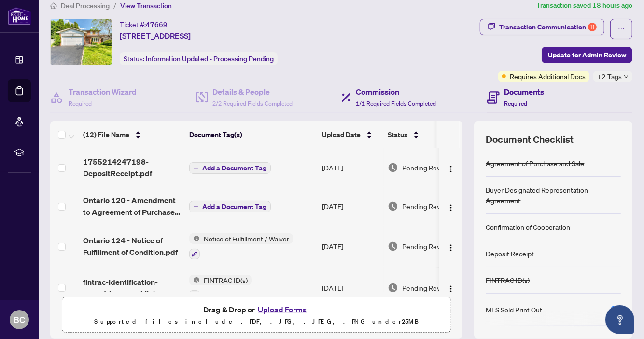  What do you see at coordinates (143, 25) in the screenshot?
I see `div: Ticket #:` at bounding box center [143, 25].